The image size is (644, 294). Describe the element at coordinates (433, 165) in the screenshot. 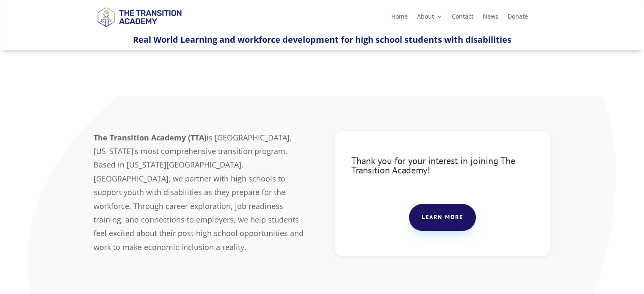

I see `span: Thank you for your interest in joining The Transition Academy!` at that location.